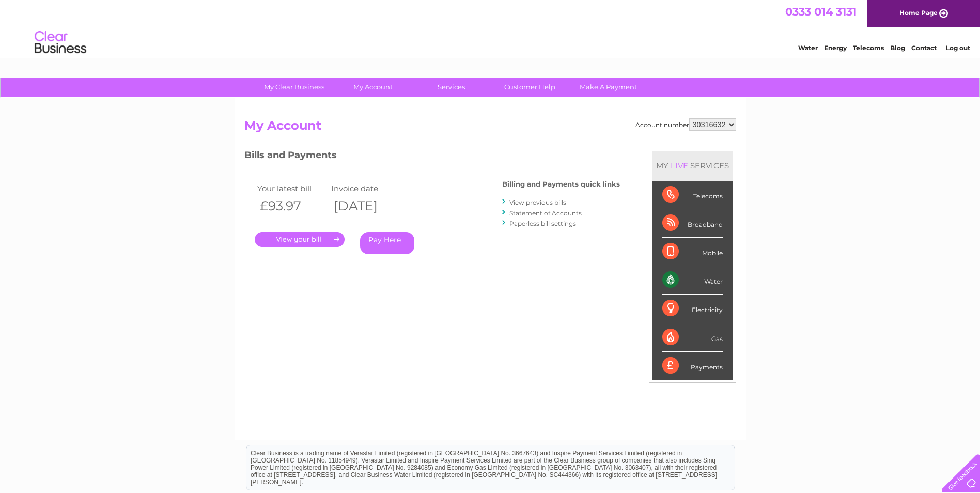 This screenshot has width=980, height=493. Describe the element at coordinates (530, 87) in the screenshot. I see `a: Customer Help` at that location.